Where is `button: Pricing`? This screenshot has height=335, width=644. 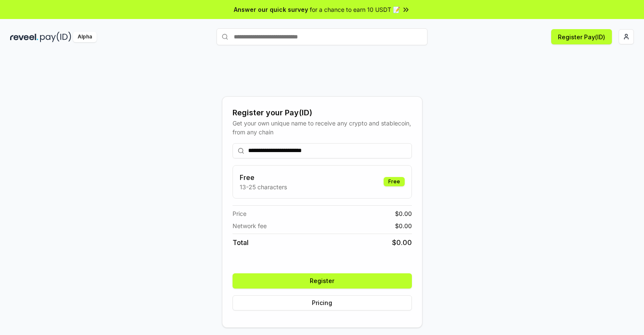
button: Pricing is located at coordinates (322, 303).